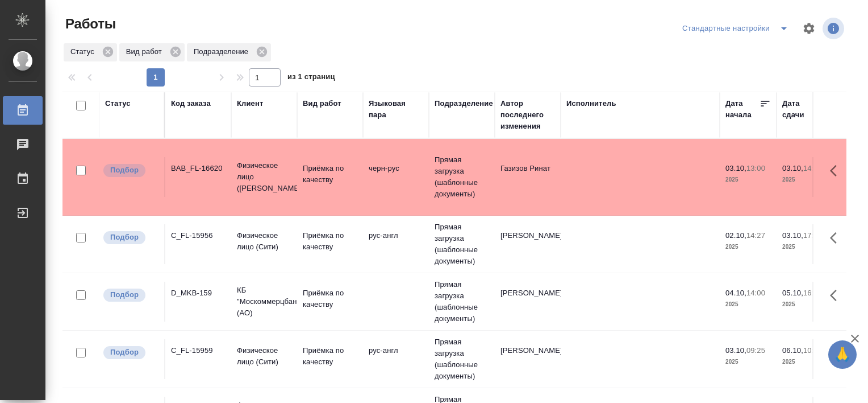  What do you see at coordinates (89, 23) in the screenshot?
I see `span: Работы` at bounding box center [89, 23].